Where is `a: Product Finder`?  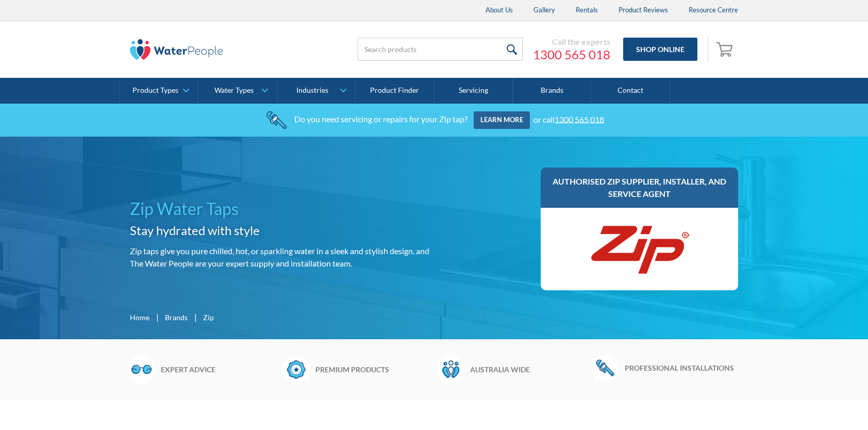
a: Product Finder is located at coordinates (395, 91).